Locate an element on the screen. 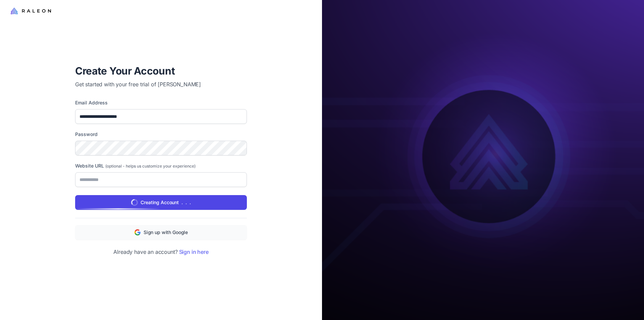  span: Sign up with Google is located at coordinates (166, 232).